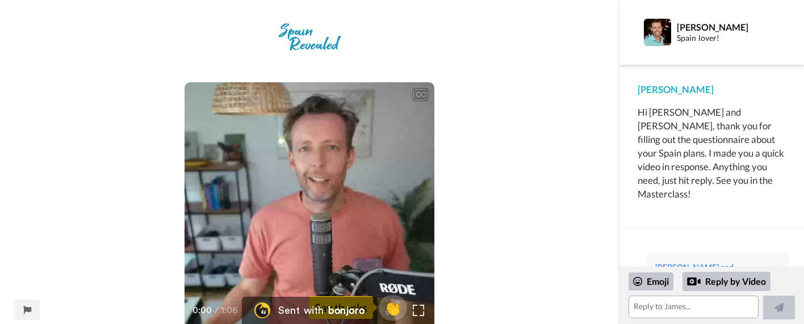  Describe the element at coordinates (231, 311) in the screenshot. I see `span: 1:06` at that location.